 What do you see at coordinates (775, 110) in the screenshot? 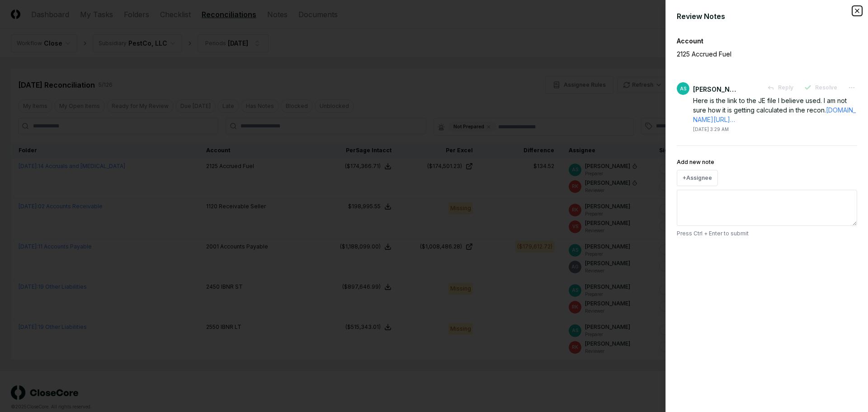
I see `div: Here is the link to the JE file I believe used. I am not sure how it is getting calculated in the...` at bounding box center [775, 110].